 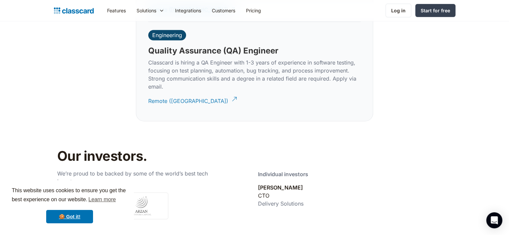 I want to click on a: Integrations, so click(x=188, y=10).